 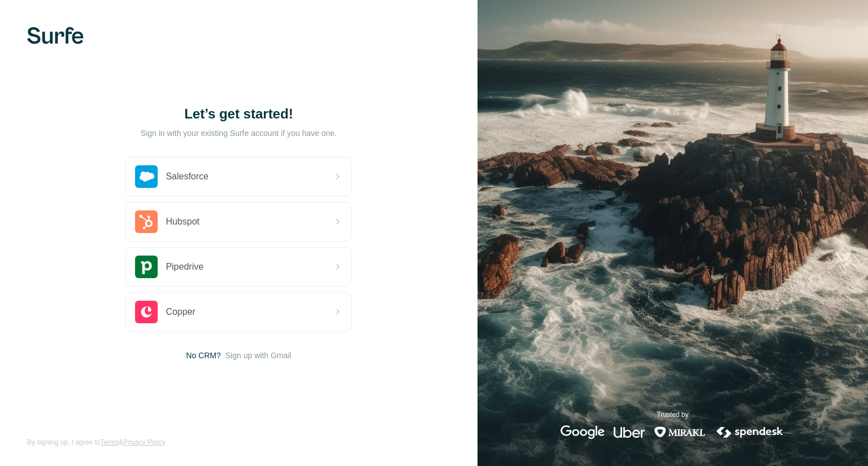 What do you see at coordinates (672, 415) in the screenshot?
I see `p: Trusted by` at bounding box center [672, 415].